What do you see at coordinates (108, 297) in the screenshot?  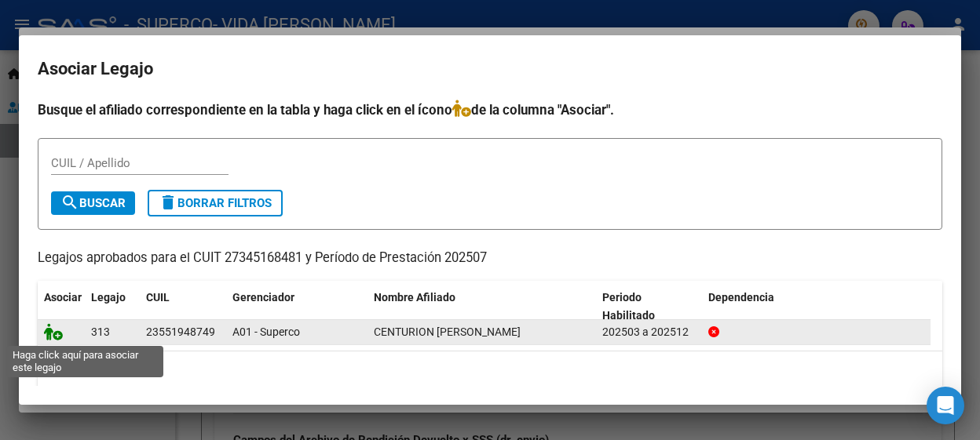 I see `span: Legajo` at bounding box center [108, 297].